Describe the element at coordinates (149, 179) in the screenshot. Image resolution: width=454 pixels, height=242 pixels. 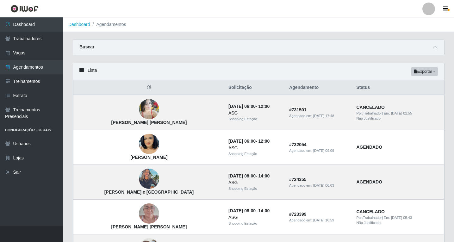
I see `img: Kercia Sousa e Lima` at that location.